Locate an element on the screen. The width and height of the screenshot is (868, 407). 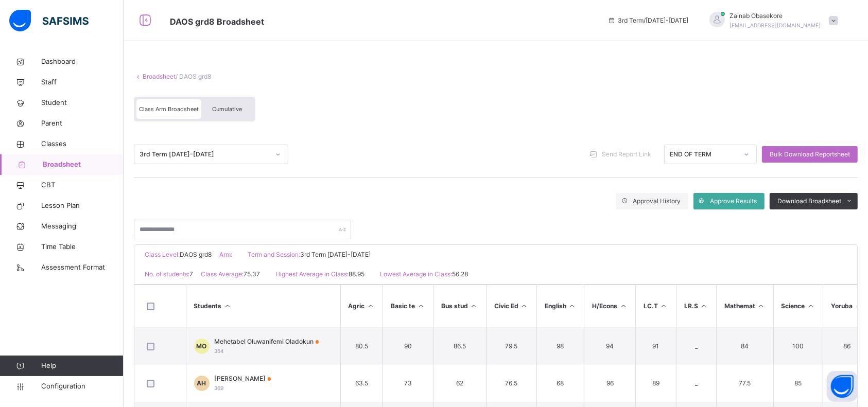
td: 73 is located at coordinates (408, 383).